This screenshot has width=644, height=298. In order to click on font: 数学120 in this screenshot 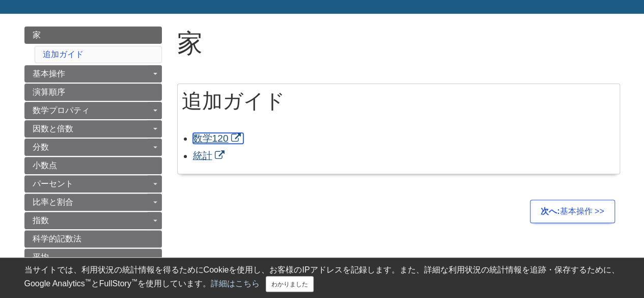, I will do `click(211, 138)`.